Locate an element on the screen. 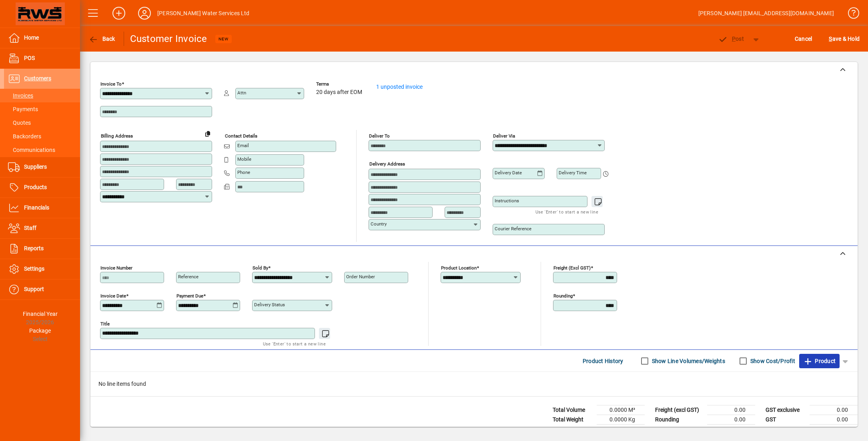 The height and width of the screenshot is (441, 868). td: Total Weight is located at coordinates (573, 420).